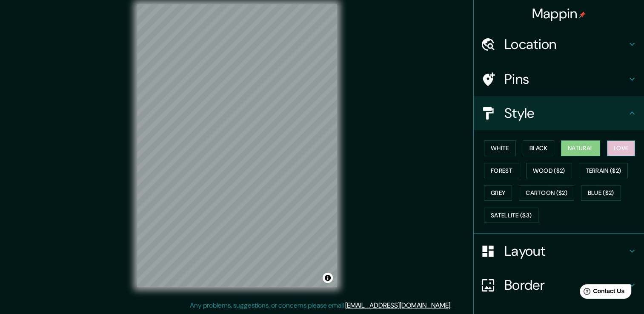 The height and width of the screenshot is (314, 644). What do you see at coordinates (237, 145) in the screenshot?
I see `canvas: Map` at bounding box center [237, 145].